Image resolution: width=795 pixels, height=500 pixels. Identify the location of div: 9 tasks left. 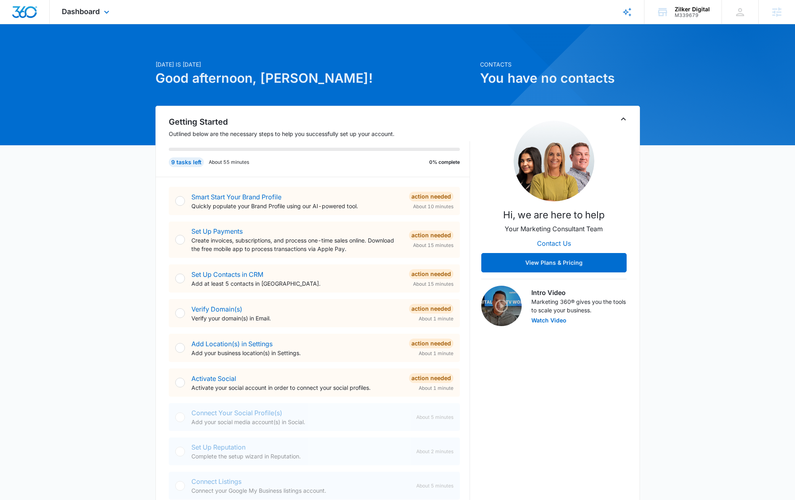
(186, 162).